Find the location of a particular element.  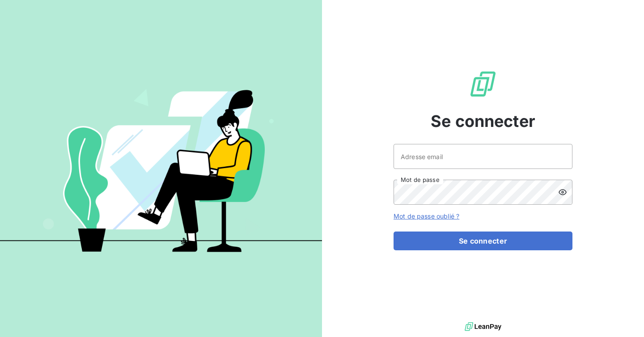

img: Logo LeanPay is located at coordinates (483, 84).